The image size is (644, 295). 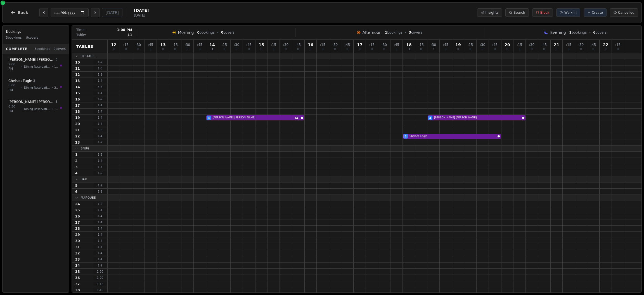 What do you see at coordinates (372, 33) in the screenshot?
I see `span: Afternoon` at bounding box center [372, 33].